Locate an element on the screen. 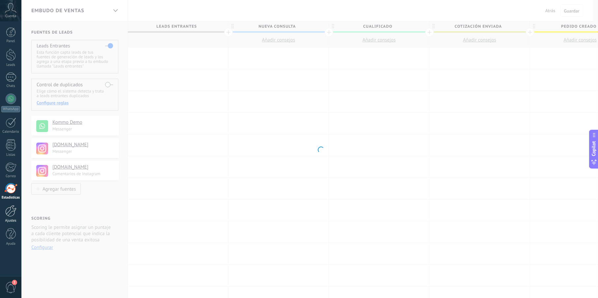  div: Estadísticas is located at coordinates (11, 198).